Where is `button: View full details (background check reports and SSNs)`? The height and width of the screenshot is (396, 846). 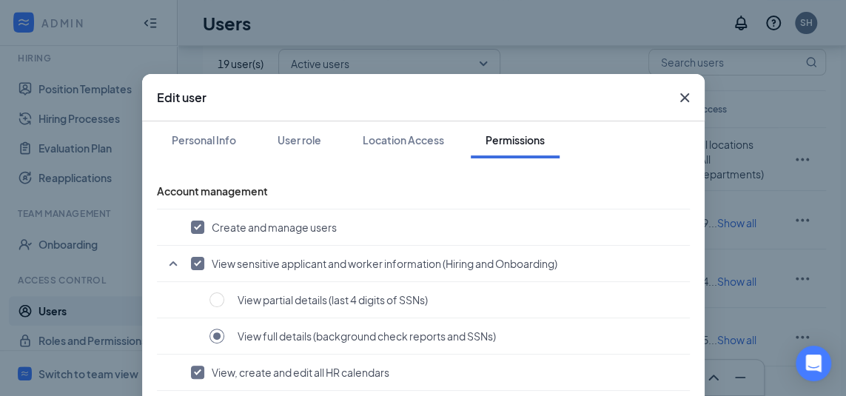
button: View full details (background check reports and SSNs) is located at coordinates (446, 336).